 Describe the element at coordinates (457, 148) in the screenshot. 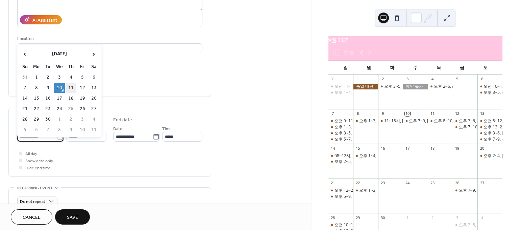

I see `div: 19` at that location.